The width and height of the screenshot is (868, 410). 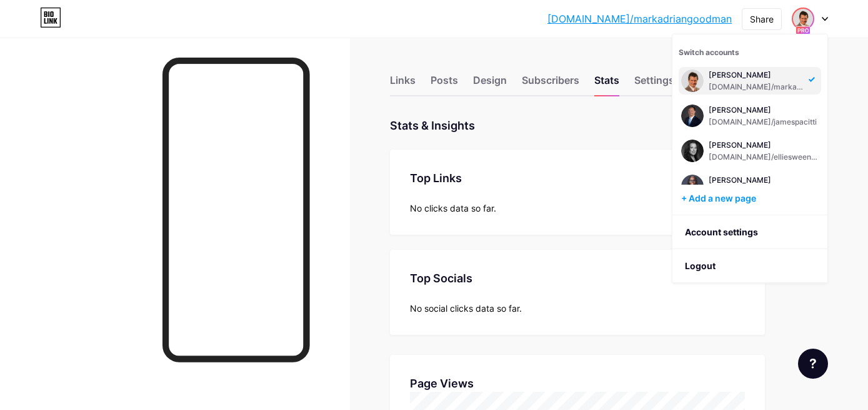 What do you see at coordinates (402, 84) in the screenshot?
I see `div: Links` at bounding box center [402, 84].